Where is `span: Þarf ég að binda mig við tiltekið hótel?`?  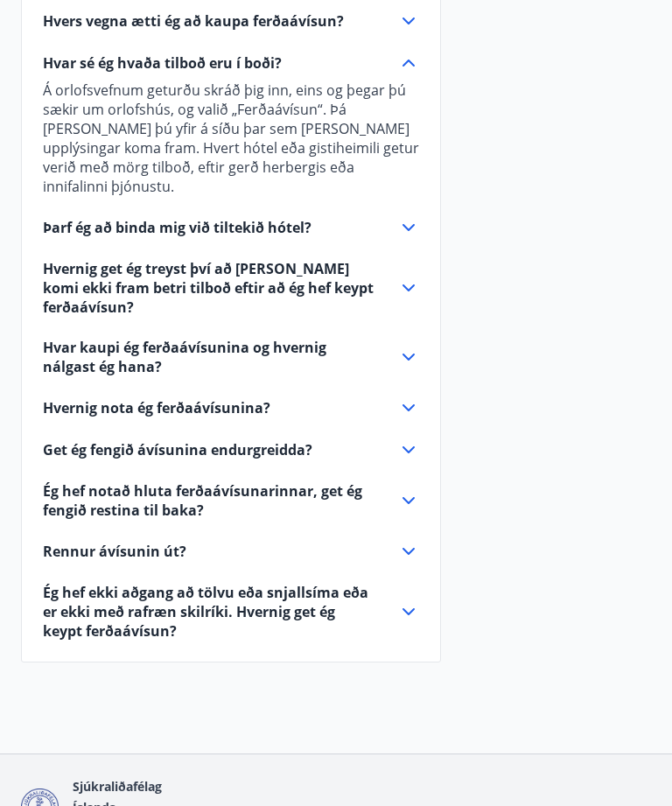 span: Þarf ég að binda mig við tiltekið hótel? is located at coordinates (177, 228).